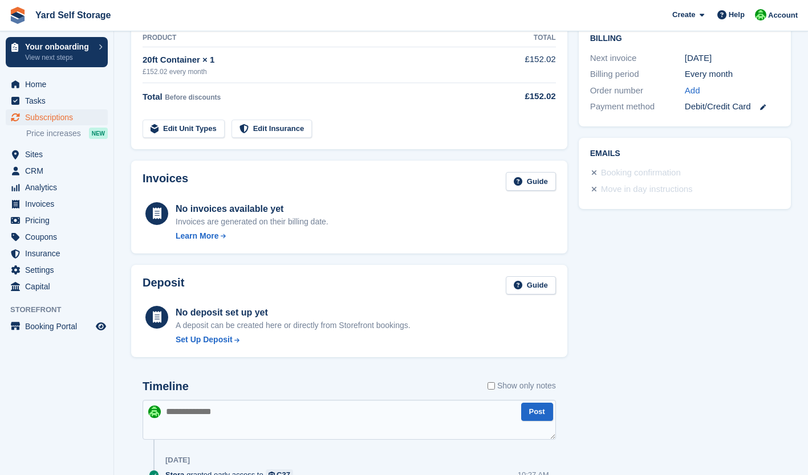  What do you see at coordinates (59, 58) in the screenshot?
I see `p: View next steps` at bounding box center [59, 58].